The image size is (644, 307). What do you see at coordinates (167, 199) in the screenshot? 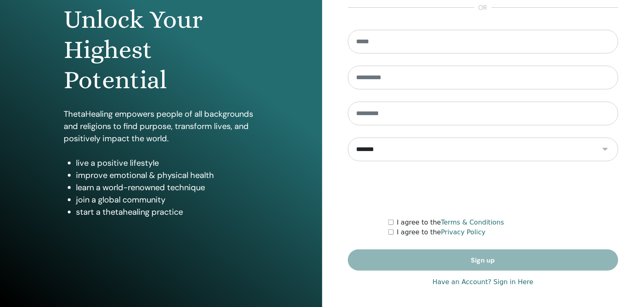
I see `li: join a global community` at bounding box center [167, 199].